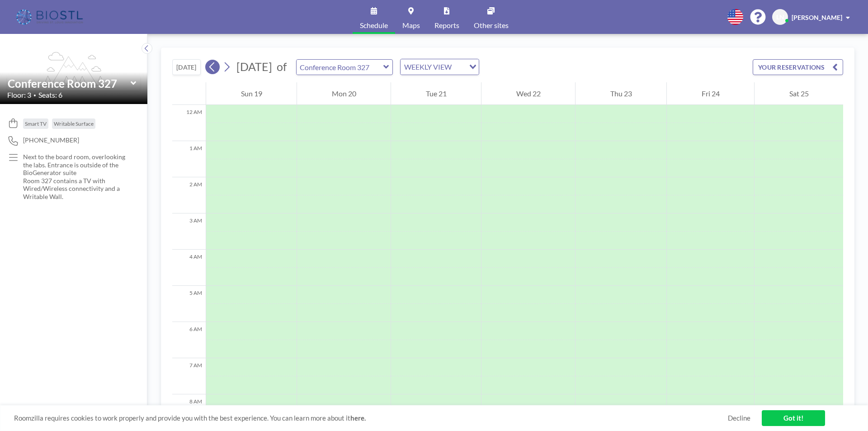 Image resolution: width=868 pixels, height=431 pixels. What do you see at coordinates (436, 94) in the screenshot?
I see `div: Tue 21` at bounding box center [436, 94].